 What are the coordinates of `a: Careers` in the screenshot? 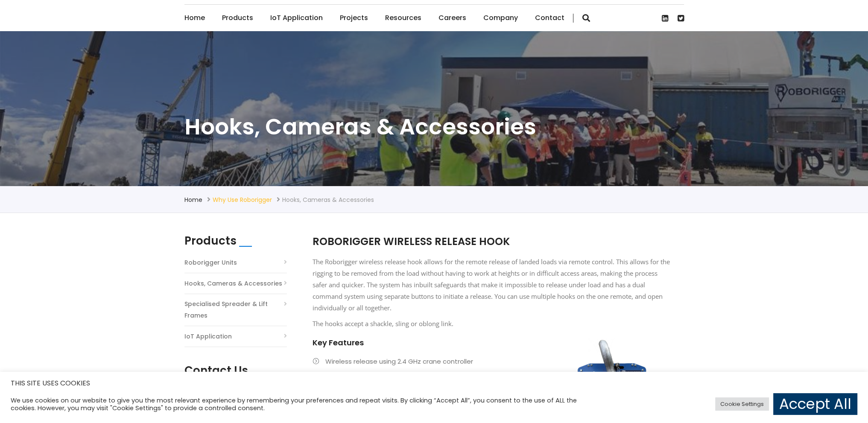 It's located at (452, 18).